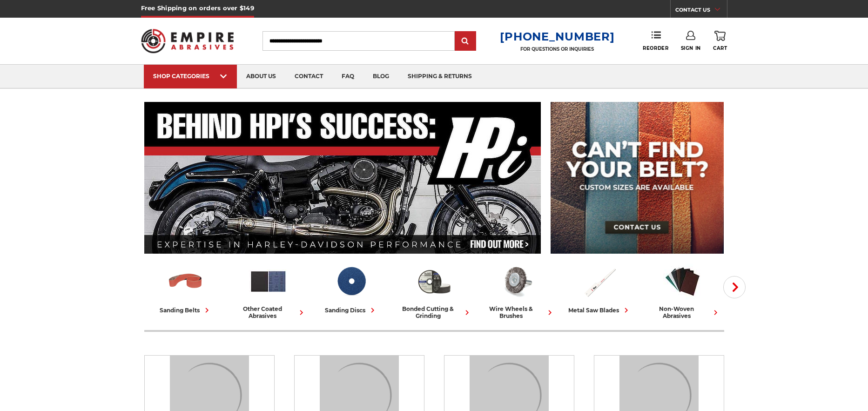  What do you see at coordinates (343, 178) in the screenshot?
I see `img: Banner for an interview featuring Horsepower Inc who makes Harley performance upgrades featured o...` at bounding box center [343, 178].